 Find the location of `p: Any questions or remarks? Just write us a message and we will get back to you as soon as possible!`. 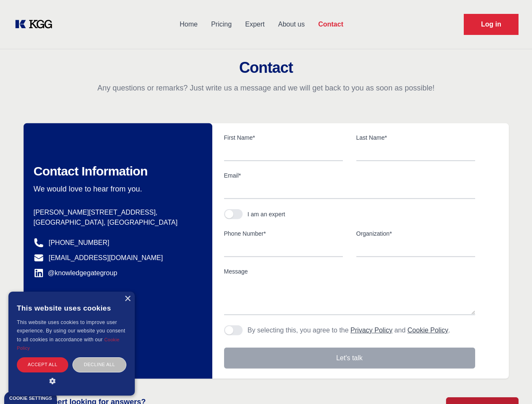

p: Any questions or remarks? Just write us a message and we will get back to you as soon as possible! is located at coordinates (266, 88).